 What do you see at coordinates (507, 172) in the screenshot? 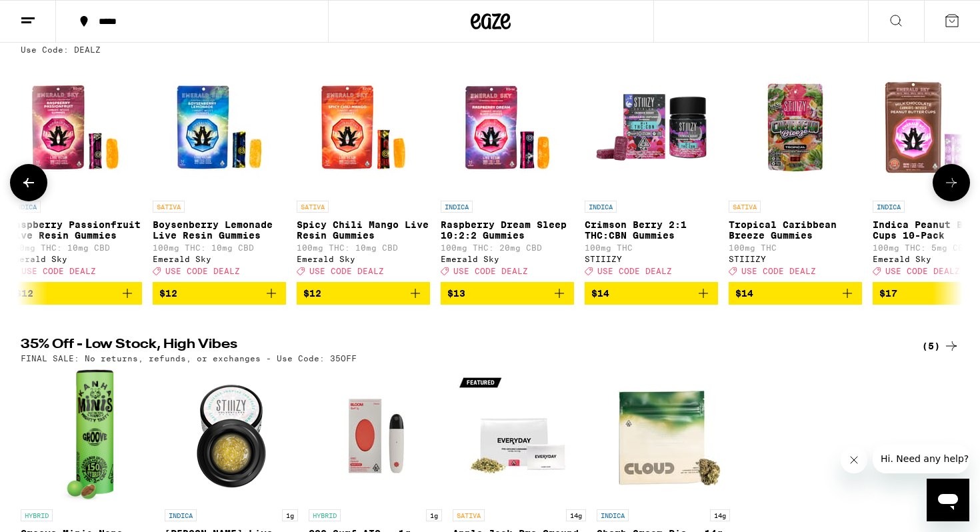
I see `a: Open page for Raspberry Dream Sleep 10:2:2 Gummies from Emerald Sky` at bounding box center [507, 172].